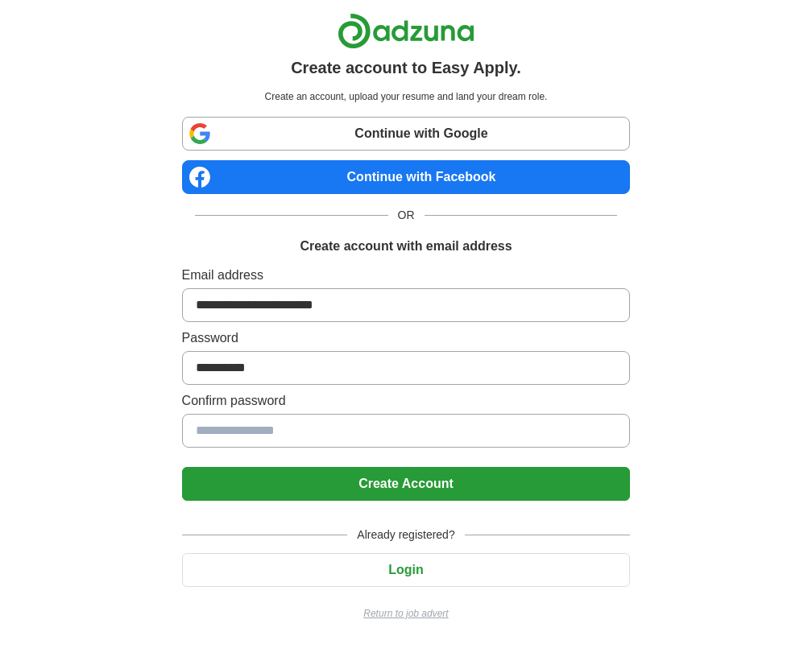 This screenshot has height=665, width=812. Describe the element at coordinates (406, 215) in the screenshot. I see `span: OR` at that location.